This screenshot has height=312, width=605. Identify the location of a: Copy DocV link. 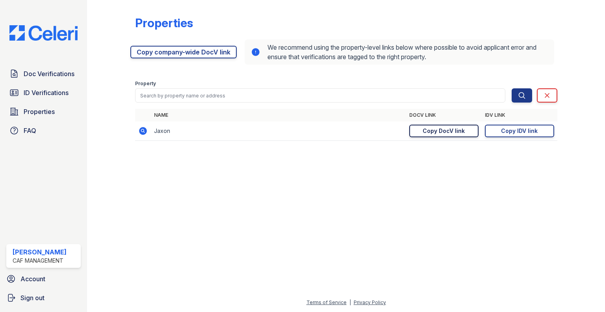
(444, 131).